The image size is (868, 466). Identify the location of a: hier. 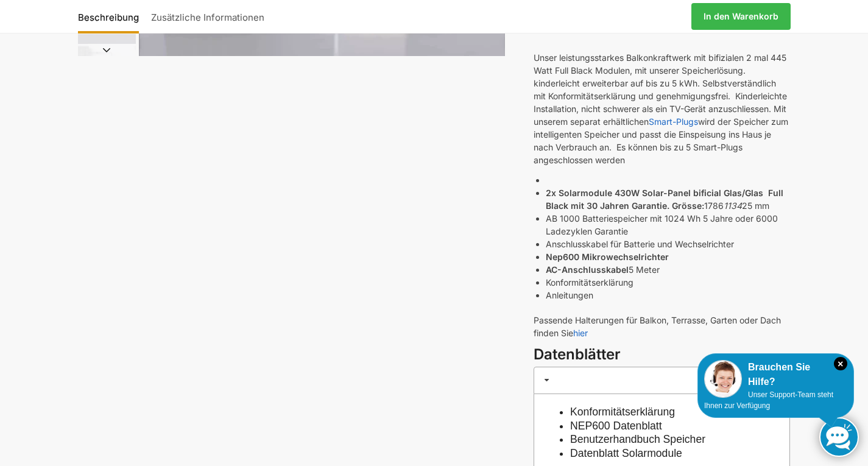
(580, 332).